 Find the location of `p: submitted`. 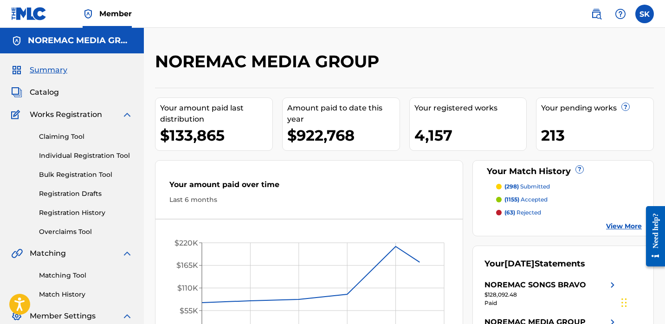

p: submitted is located at coordinates (528, 187).